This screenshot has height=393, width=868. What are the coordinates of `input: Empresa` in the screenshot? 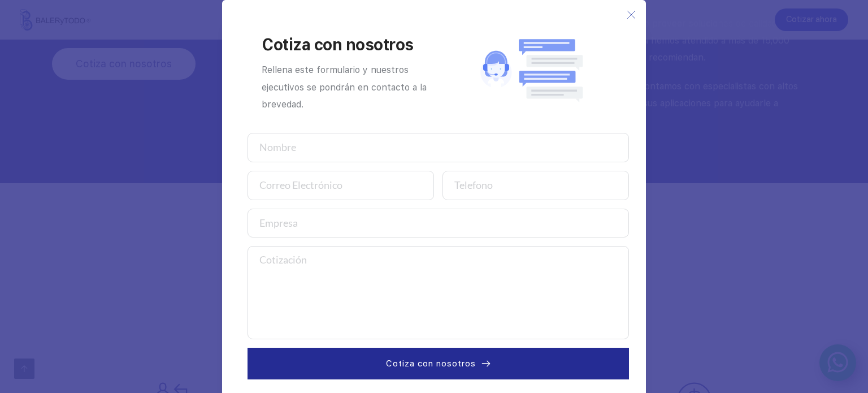 It's located at (438, 223).